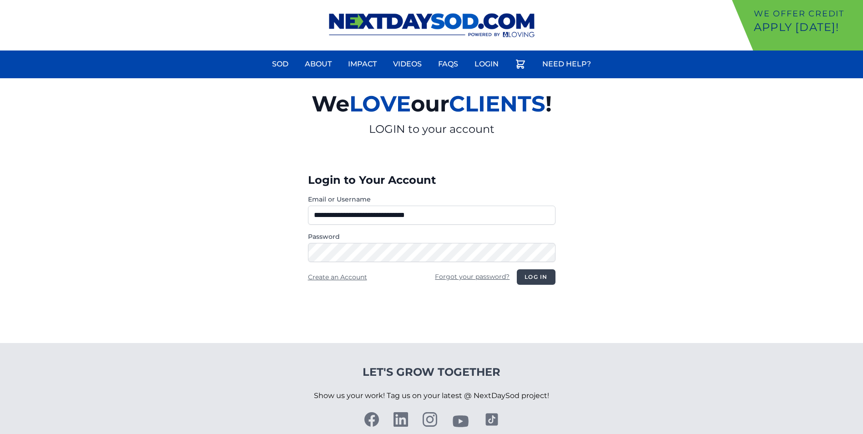 This screenshot has height=434, width=863. I want to click on a: FAQs, so click(448, 64).